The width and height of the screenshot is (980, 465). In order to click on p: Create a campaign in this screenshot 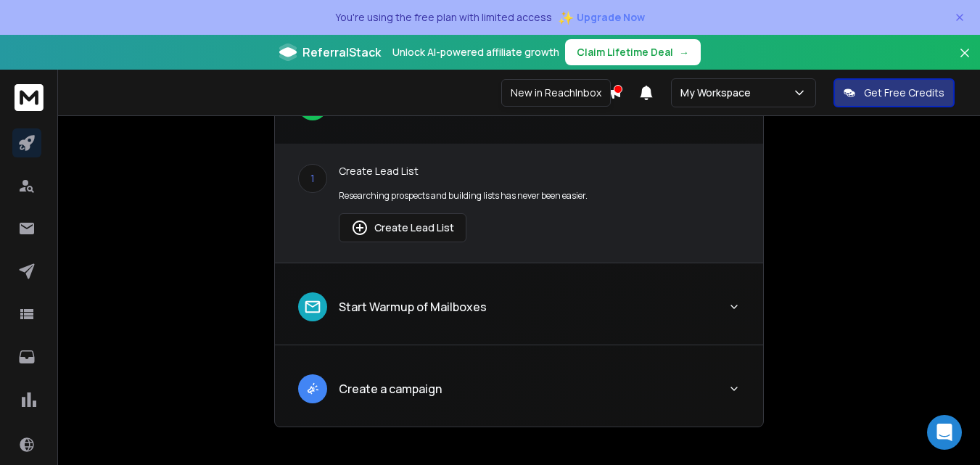, I will do `click(390, 389)`.